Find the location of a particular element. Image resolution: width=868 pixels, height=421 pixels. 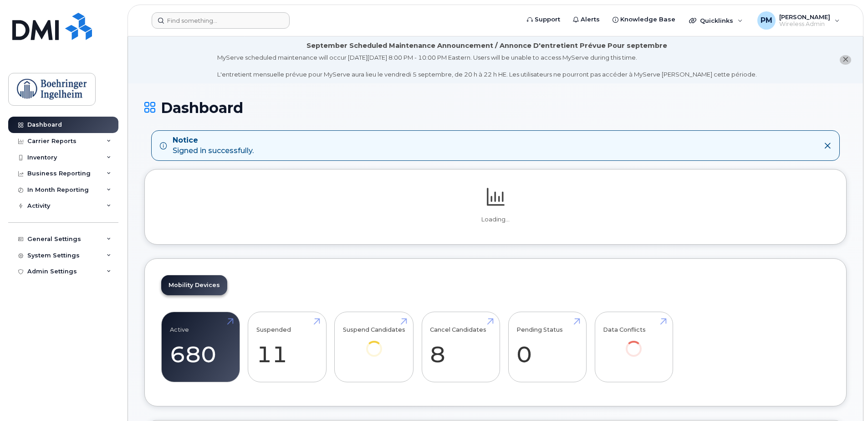

button: close notification is located at coordinates (845, 60).